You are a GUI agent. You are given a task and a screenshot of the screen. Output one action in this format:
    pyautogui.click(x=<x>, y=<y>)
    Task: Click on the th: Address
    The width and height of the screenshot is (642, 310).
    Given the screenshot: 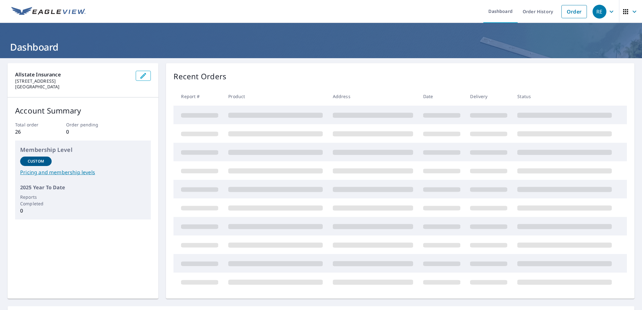 What is the action you would take?
    pyautogui.click(x=373, y=96)
    